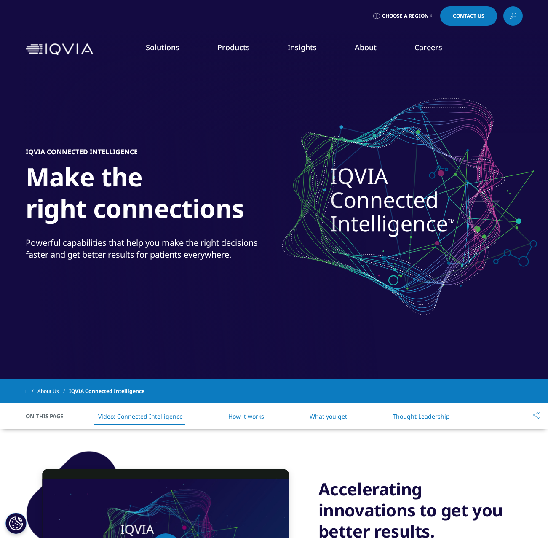 This screenshot has width=548, height=538. Describe the element at coordinates (428, 47) in the screenshot. I see `a: Careers` at that location.